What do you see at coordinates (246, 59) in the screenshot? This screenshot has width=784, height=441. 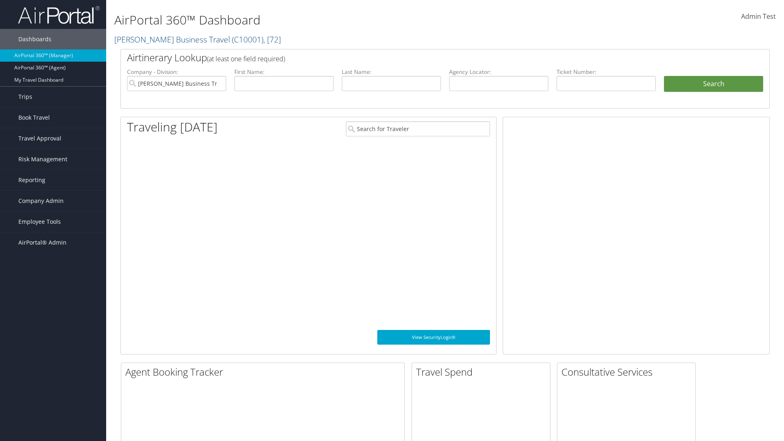 I see `span: (at least one field required)` at bounding box center [246, 59].